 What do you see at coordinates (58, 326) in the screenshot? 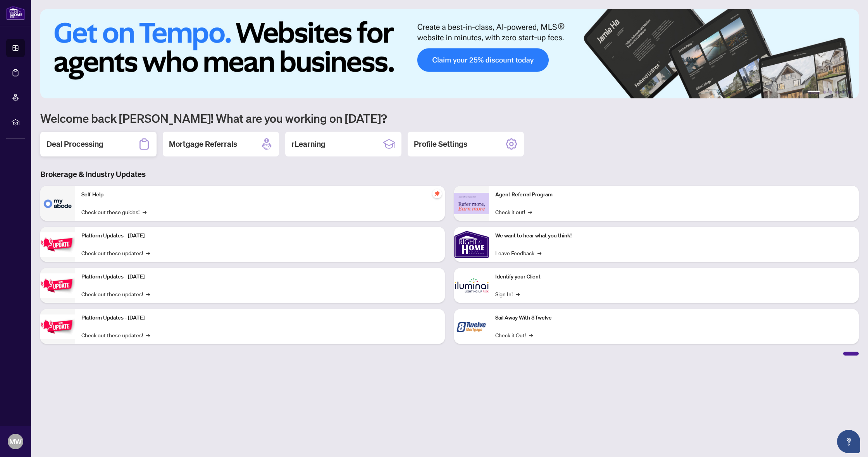
I see `img: Platform Updates - June 23, 2025` at bounding box center [58, 326].